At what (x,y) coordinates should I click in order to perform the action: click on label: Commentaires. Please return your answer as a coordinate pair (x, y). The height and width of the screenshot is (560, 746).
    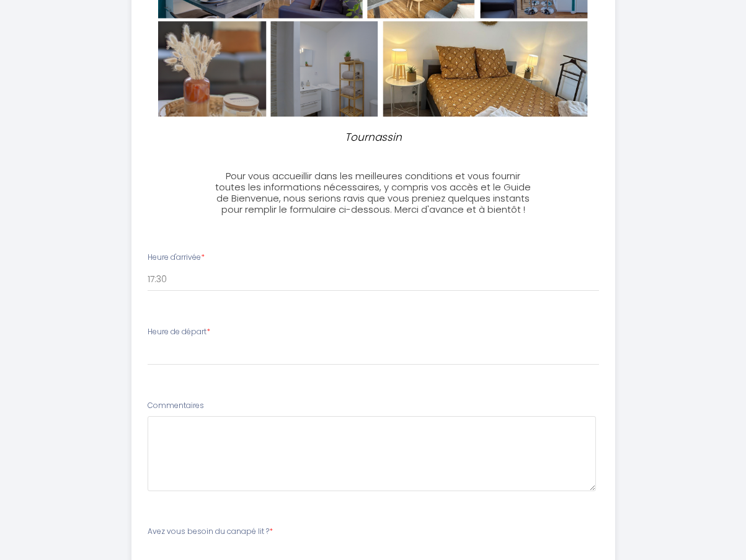
    Looking at the image, I should click on (175, 405).